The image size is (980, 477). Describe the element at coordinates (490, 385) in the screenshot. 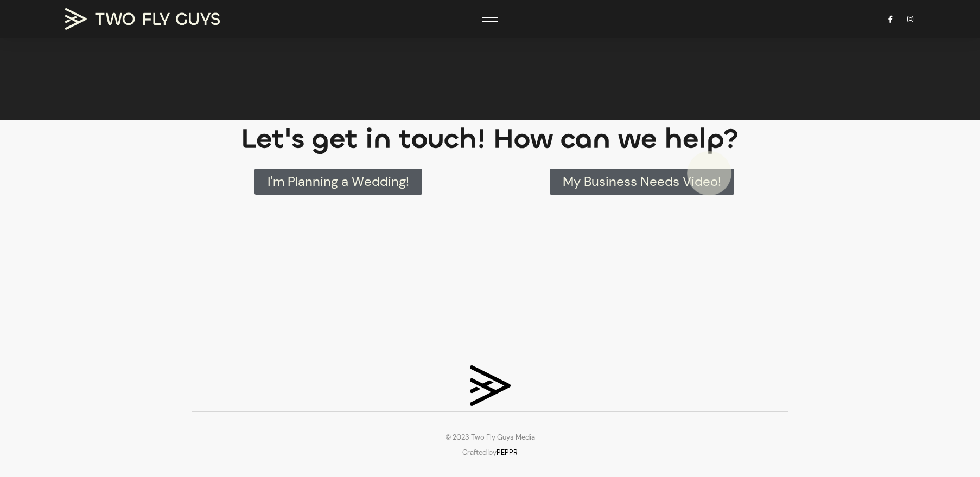

I see `img: tfg_logo_mark_one_color_rgb_864px@72ppi` at that location.